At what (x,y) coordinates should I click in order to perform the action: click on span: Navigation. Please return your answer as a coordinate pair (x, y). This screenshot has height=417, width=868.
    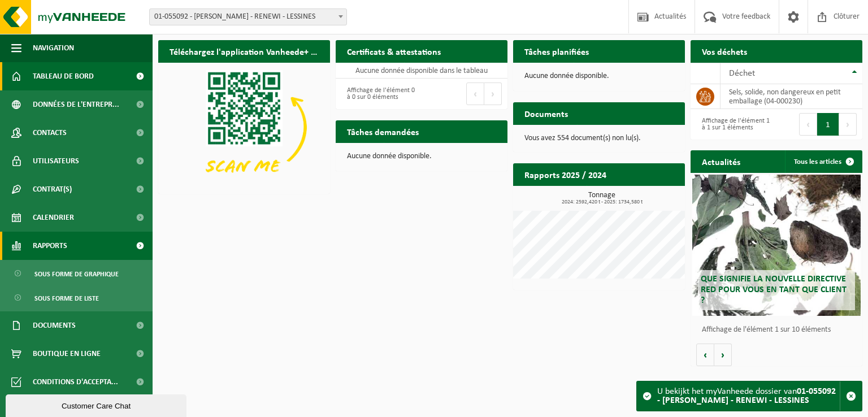
    Looking at the image, I should click on (53, 48).